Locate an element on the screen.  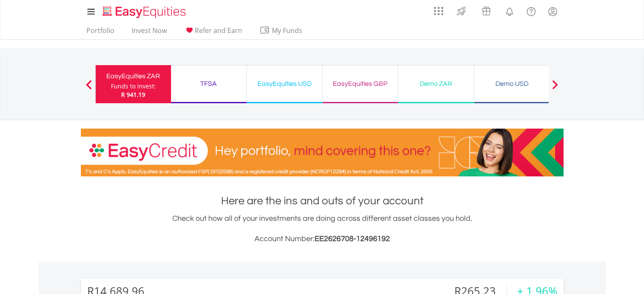
div: EasyEquities GBP is located at coordinates (360, 83).